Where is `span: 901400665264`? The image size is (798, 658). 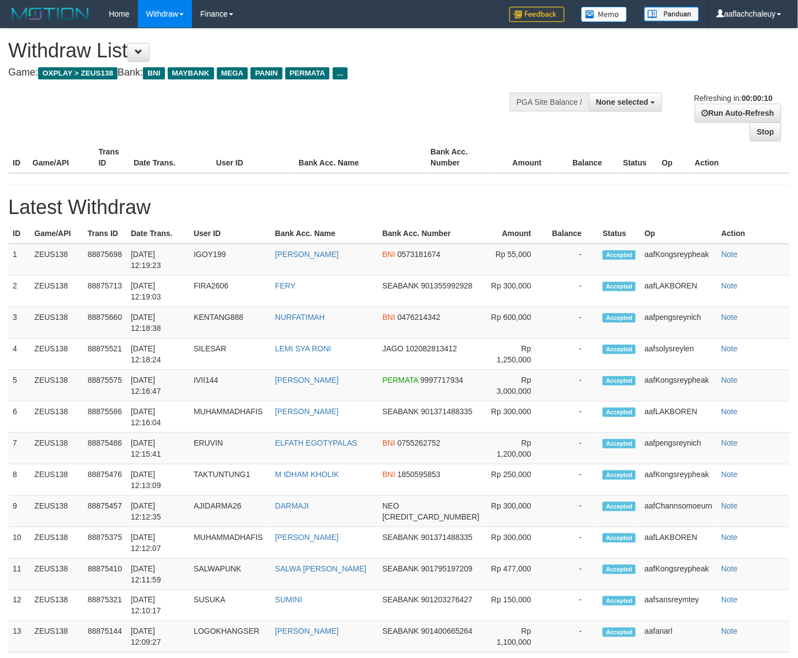 span: 901400665264 is located at coordinates (446, 632).